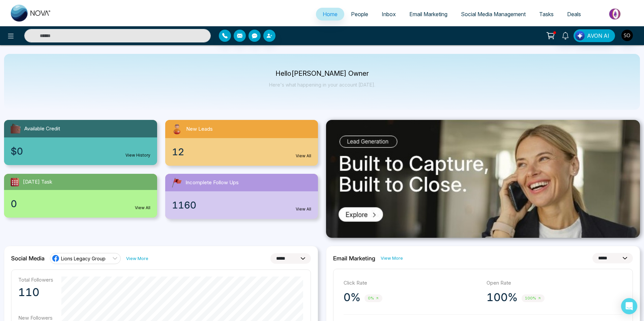  Describe the element at coordinates (389, 14) in the screenshot. I see `a: Inbox` at that location.